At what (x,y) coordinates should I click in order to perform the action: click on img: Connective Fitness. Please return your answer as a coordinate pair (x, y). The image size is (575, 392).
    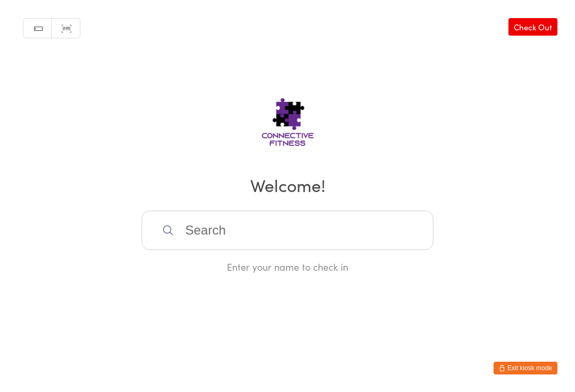
    Looking at the image, I should click on (288, 118).